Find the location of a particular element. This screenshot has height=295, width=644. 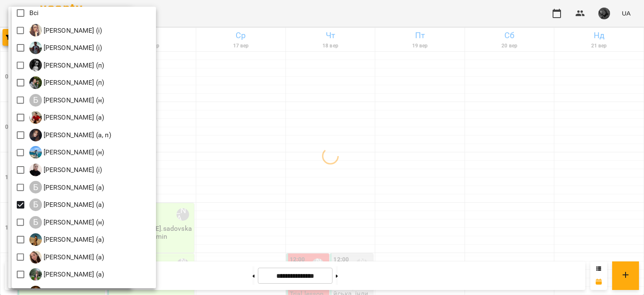

div: Биба Марія Олексіївна (і) is located at coordinates (66, 170).